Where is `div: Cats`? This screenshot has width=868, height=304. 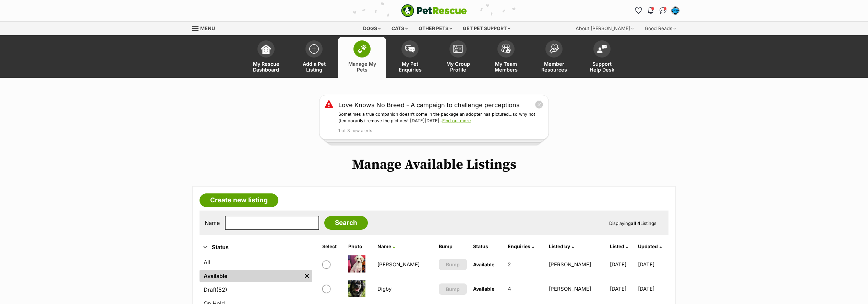
div: Cats is located at coordinates (399, 28).